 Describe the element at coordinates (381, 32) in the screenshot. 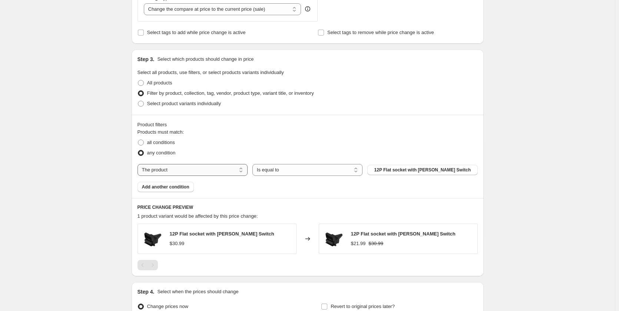

I see `span: Select tags to remove while price change is active` at that location.